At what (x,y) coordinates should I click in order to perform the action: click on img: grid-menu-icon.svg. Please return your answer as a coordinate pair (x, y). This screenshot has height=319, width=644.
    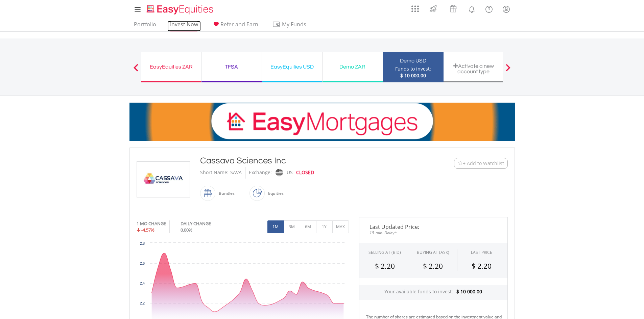
    Looking at the image, I should click on (416, 9).